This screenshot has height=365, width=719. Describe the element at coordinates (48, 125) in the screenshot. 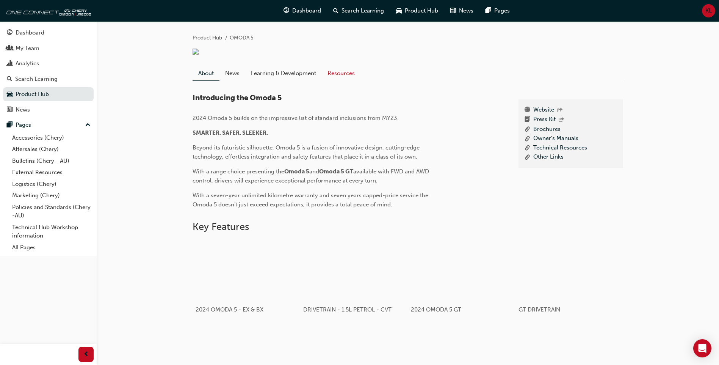

I see `button: Pages` at that location.